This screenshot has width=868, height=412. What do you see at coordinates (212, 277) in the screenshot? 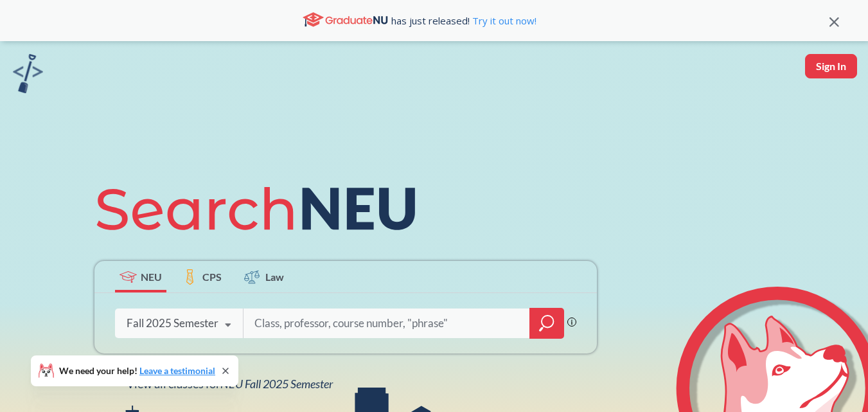
I see `span: CPS` at bounding box center [212, 277].